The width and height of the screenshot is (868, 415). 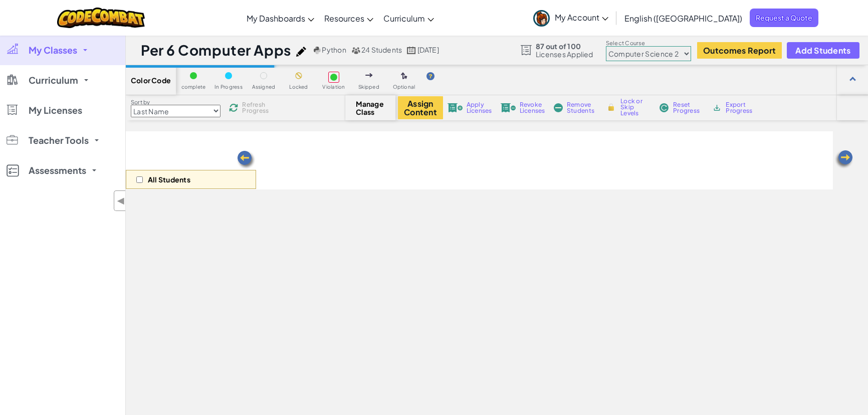 What do you see at coordinates (228, 87) in the screenshot?
I see `span: In Progress` at bounding box center [228, 87].